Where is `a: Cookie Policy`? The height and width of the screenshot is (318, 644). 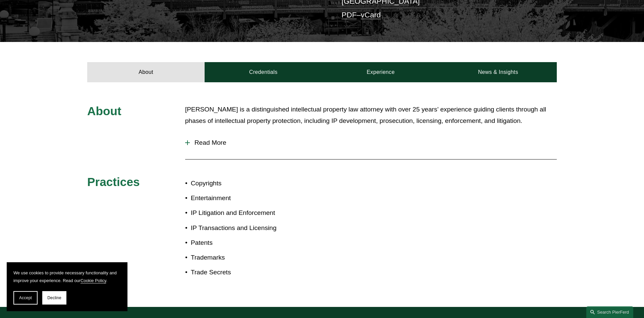 a: Cookie Policy is located at coordinates (93, 280).